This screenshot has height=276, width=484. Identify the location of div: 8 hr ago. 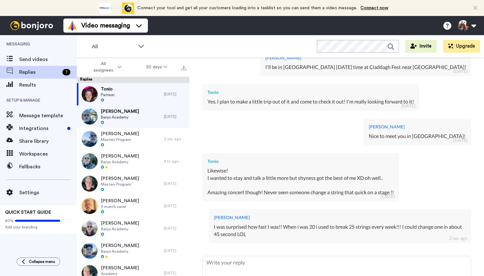
(175, 162).